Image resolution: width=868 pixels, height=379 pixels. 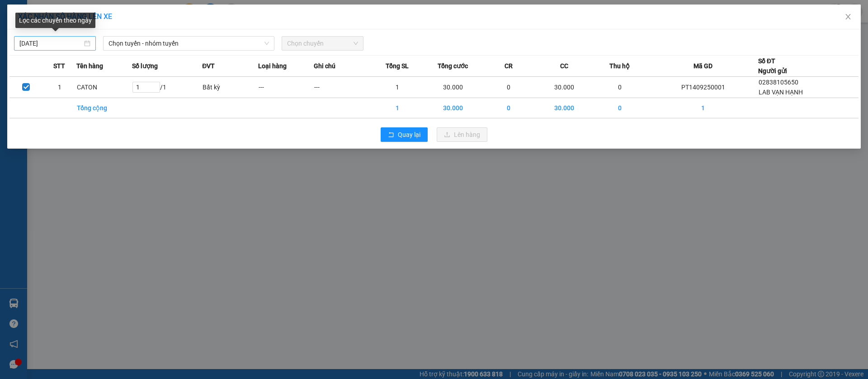 I want to click on span: Chọn chuyến, so click(x=322, y=43).